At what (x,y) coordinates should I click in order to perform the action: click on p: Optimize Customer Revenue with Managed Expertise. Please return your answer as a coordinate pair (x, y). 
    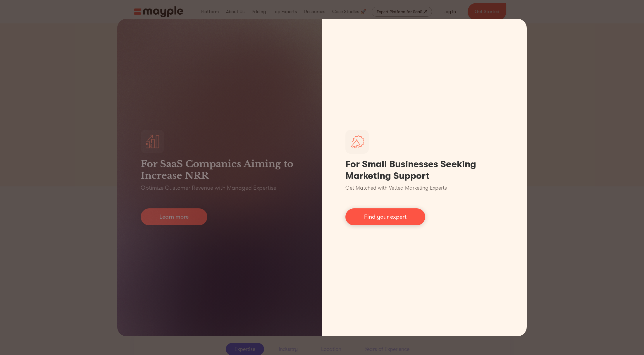
    Looking at the image, I should click on (209, 188).